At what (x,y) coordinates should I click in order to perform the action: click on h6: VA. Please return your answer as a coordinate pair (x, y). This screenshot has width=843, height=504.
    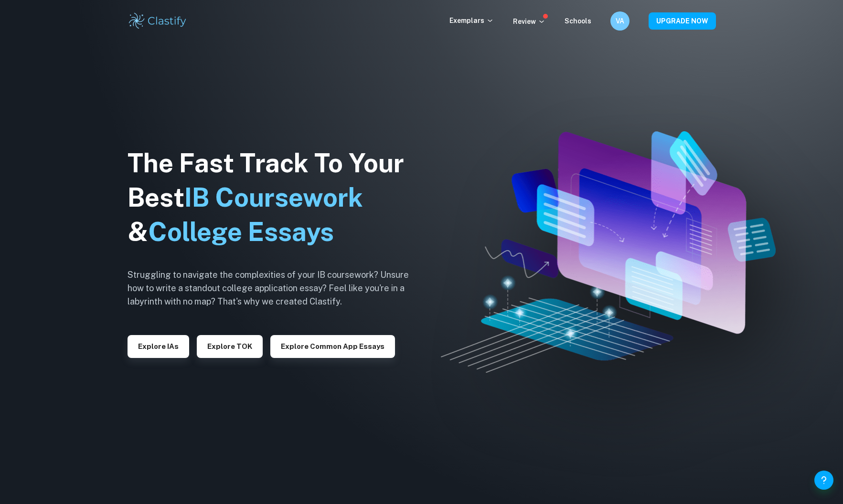
    Looking at the image, I should click on (620, 21).